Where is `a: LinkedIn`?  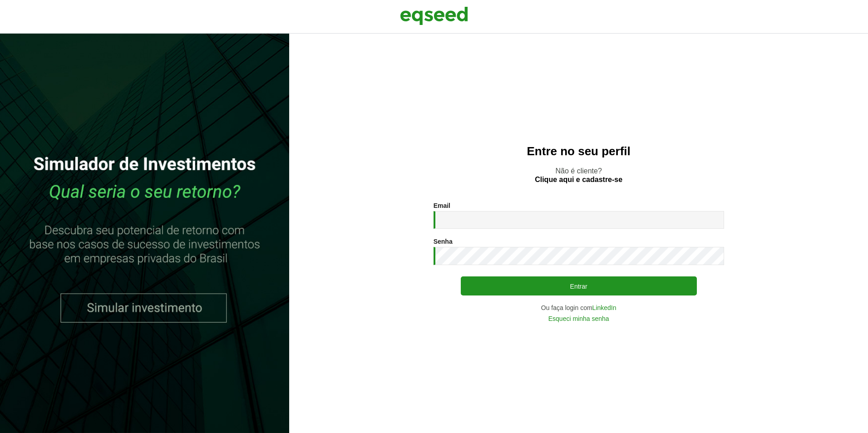 a: LinkedIn is located at coordinates (604, 308).